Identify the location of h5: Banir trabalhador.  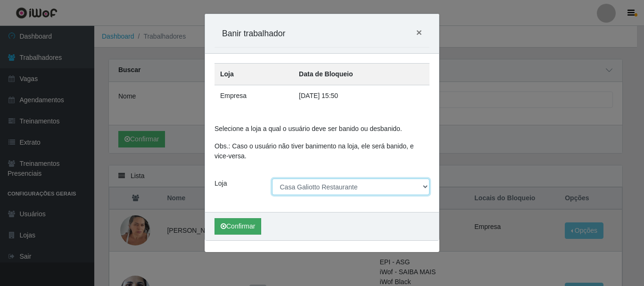
(253, 33).